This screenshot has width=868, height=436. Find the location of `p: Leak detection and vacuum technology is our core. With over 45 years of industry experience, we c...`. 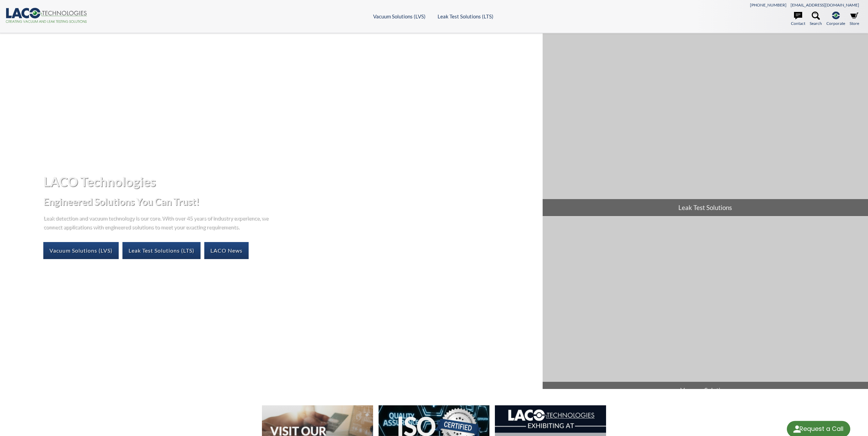

p: Leak detection and vacuum technology is our core. With over 45 years of industry experience, we c... is located at coordinates (158, 222).